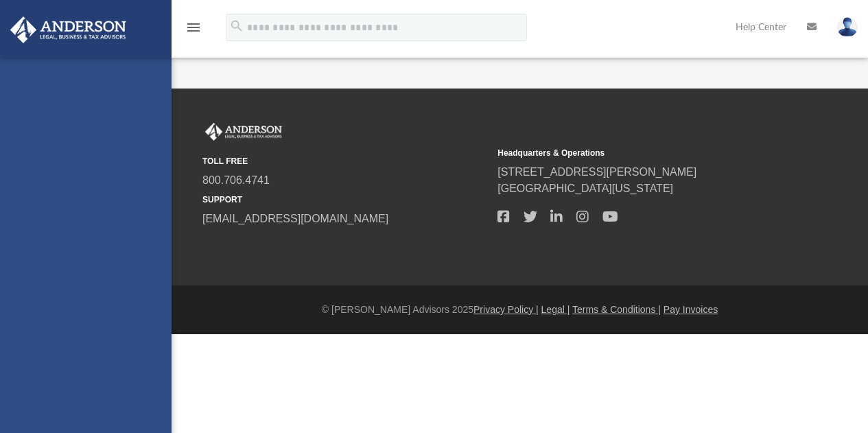  I want to click on a: 800.706.4741, so click(236, 180).